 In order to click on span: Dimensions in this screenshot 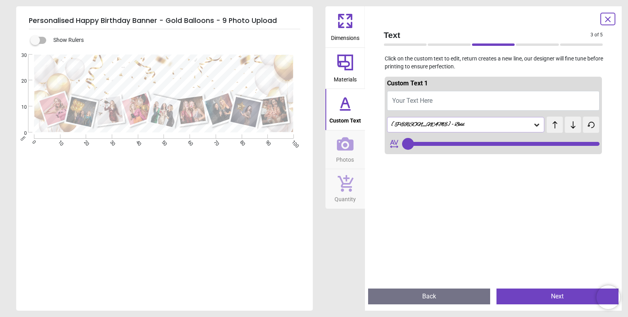, I will do `click(345, 36)`.